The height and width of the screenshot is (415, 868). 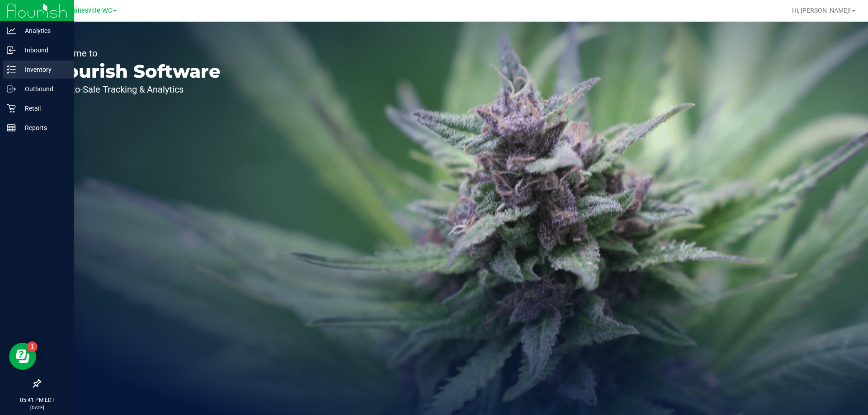 What do you see at coordinates (135, 53) in the screenshot?
I see `p: Welcome to` at bounding box center [135, 53].